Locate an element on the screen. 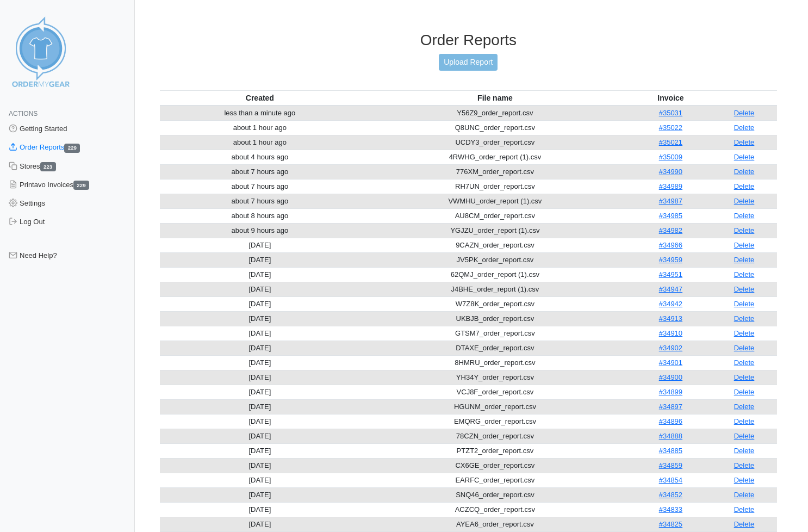 The image size is (808, 532). td: J4BHE_order_report (1).csv is located at coordinates (495, 289).